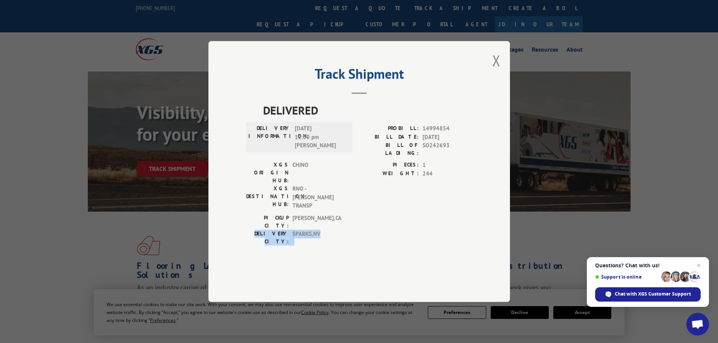 This screenshot has width=718, height=343. I want to click on span: 1, so click(447, 165).